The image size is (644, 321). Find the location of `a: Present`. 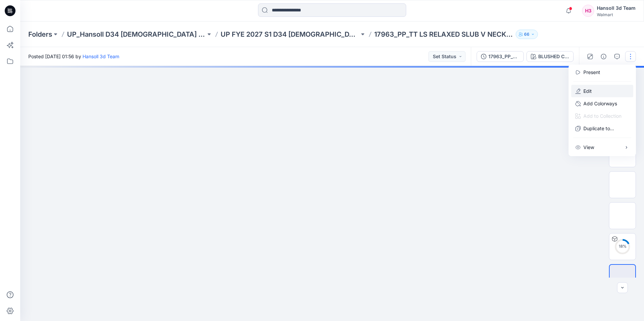

a: Present is located at coordinates (592, 72).